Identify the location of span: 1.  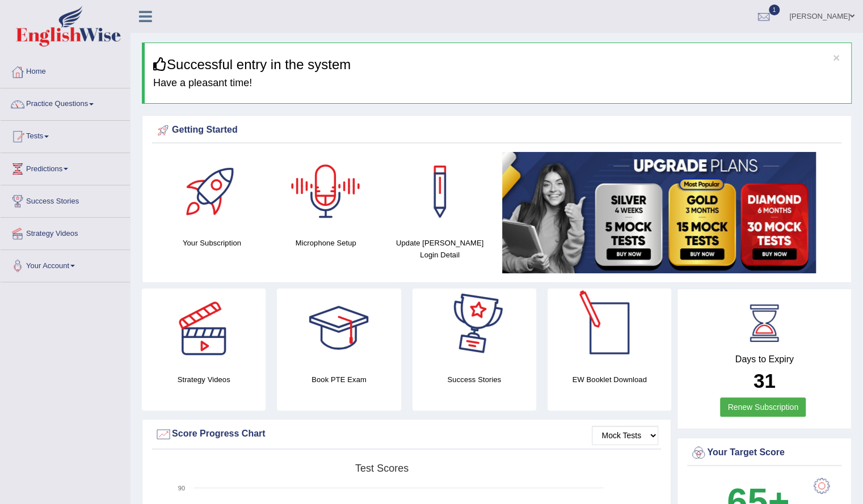
(774, 10).